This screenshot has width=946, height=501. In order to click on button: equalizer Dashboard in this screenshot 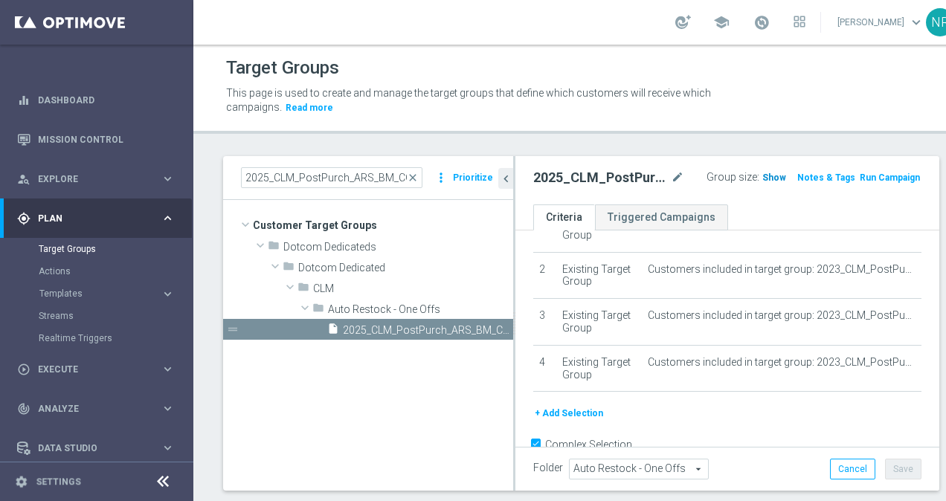, I will do `click(96, 100)`.